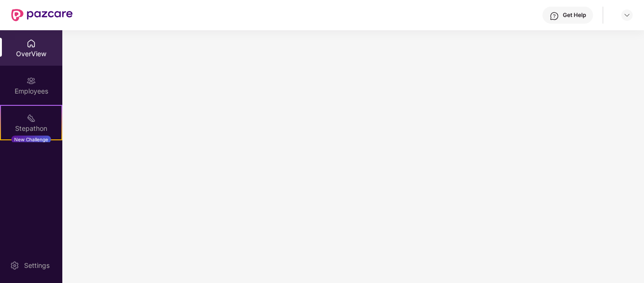 The width and height of the screenshot is (644, 283). I want to click on img: svg+xml;base64,PHN2ZyBpZD0iRW1wbG95ZWVzIiB4bWxucz0iaHR0cDovL3d3dy53My5vcmcvMjAwMC9zdmciIHdpZHRoPS..., so click(31, 81).